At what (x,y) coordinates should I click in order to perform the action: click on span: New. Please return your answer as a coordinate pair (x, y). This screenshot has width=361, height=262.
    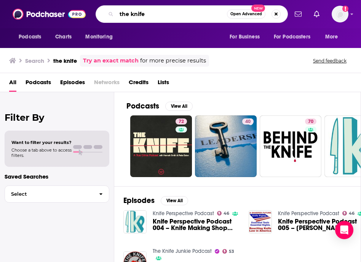
    Looking at the image, I should click on (258, 8).